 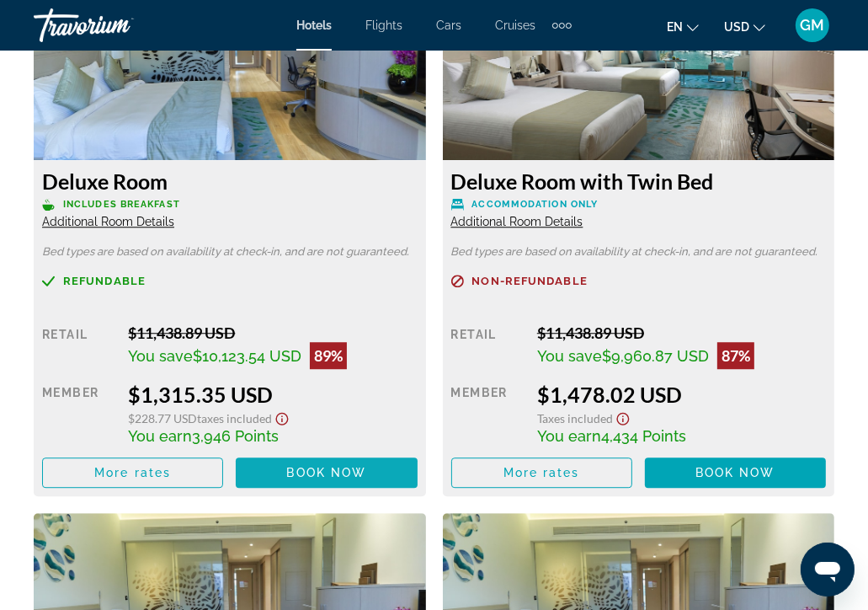 What do you see at coordinates (314, 25) in the screenshot?
I see `span: Hotels` at bounding box center [314, 25].